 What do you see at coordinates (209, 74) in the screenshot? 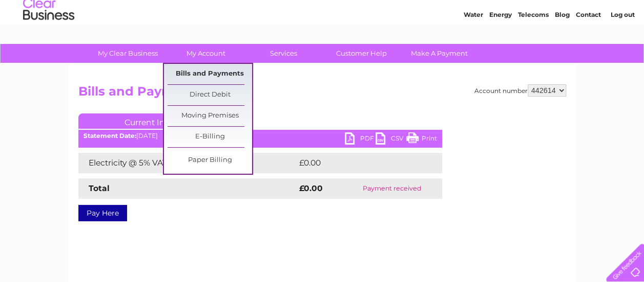
I see `a: Bills and Payments` at bounding box center [209, 74].